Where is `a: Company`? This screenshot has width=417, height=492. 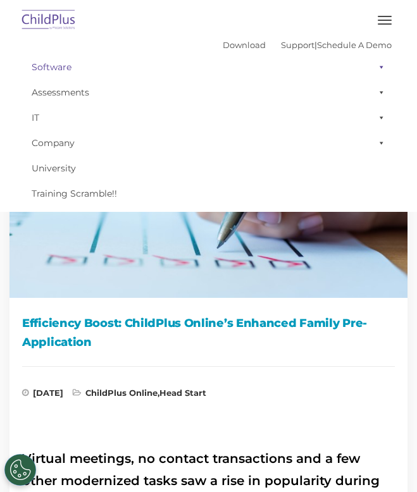
a: Company is located at coordinates (208, 143).